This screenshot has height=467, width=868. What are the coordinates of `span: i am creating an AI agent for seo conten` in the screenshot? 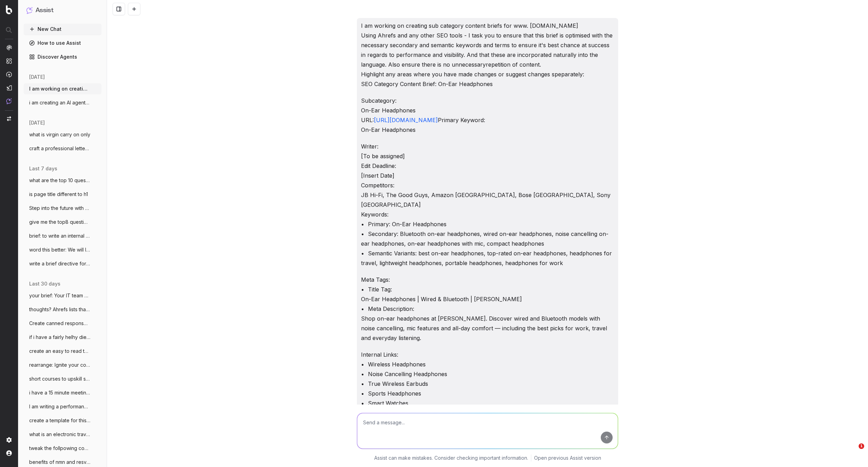 It's located at (60, 103).